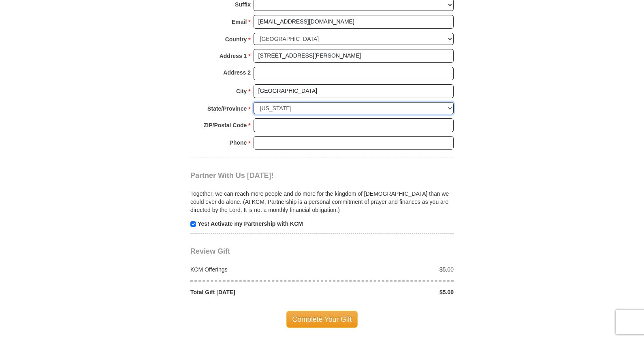 The width and height of the screenshot is (644, 340). I want to click on strong: State/Province, so click(227, 109).